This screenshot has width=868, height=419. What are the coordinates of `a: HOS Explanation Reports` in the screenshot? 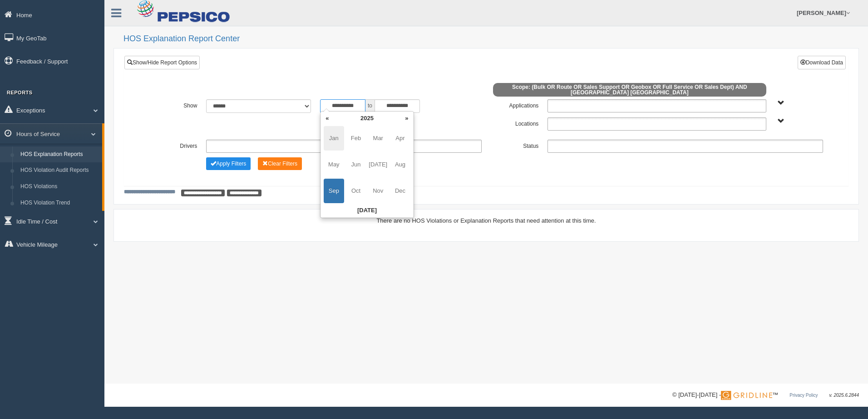 It's located at (59, 155).